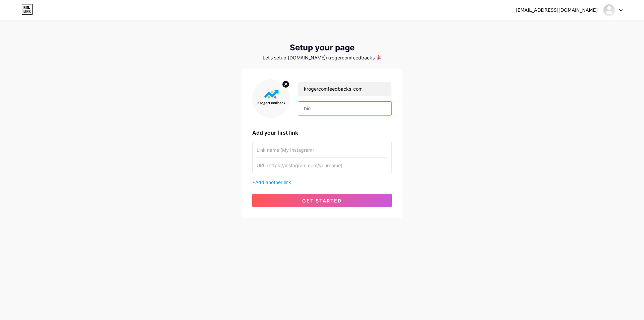  I want to click on img: profile pic, so click(271, 99).